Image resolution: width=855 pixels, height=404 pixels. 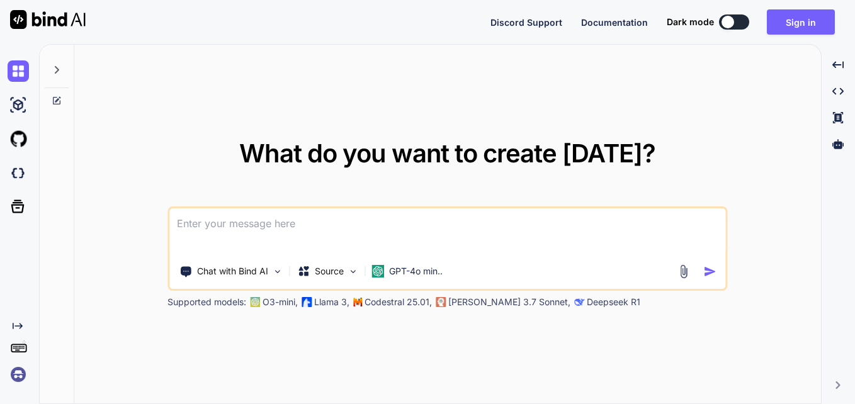 What do you see at coordinates (684, 271) in the screenshot?
I see `img: attachment` at bounding box center [684, 271].